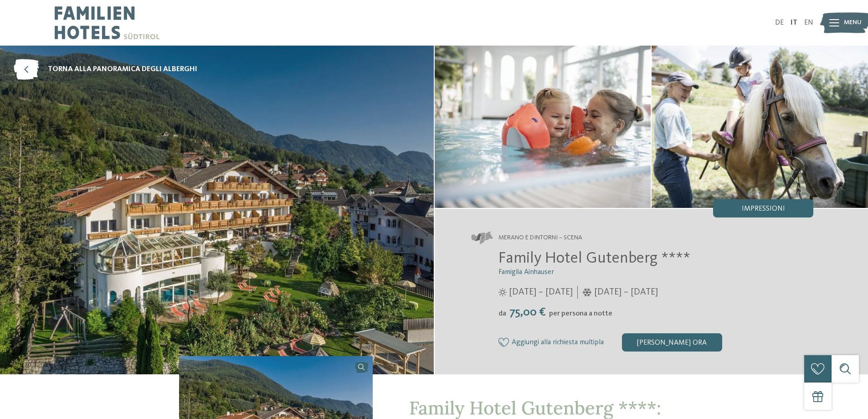 The image size is (868, 419). What do you see at coordinates (528, 312) in the screenshot?
I see `span: 75,00 €` at bounding box center [528, 312].